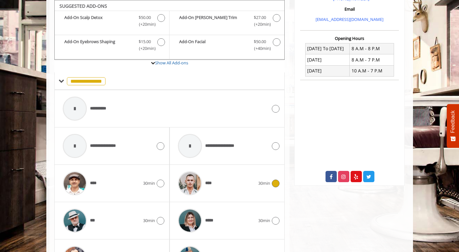 This screenshot has width=459, height=252. I want to click on label: Add-On Beard Trim, so click(227, 22).